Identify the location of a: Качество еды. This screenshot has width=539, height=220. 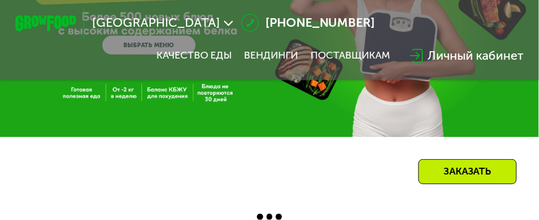
(194, 56).